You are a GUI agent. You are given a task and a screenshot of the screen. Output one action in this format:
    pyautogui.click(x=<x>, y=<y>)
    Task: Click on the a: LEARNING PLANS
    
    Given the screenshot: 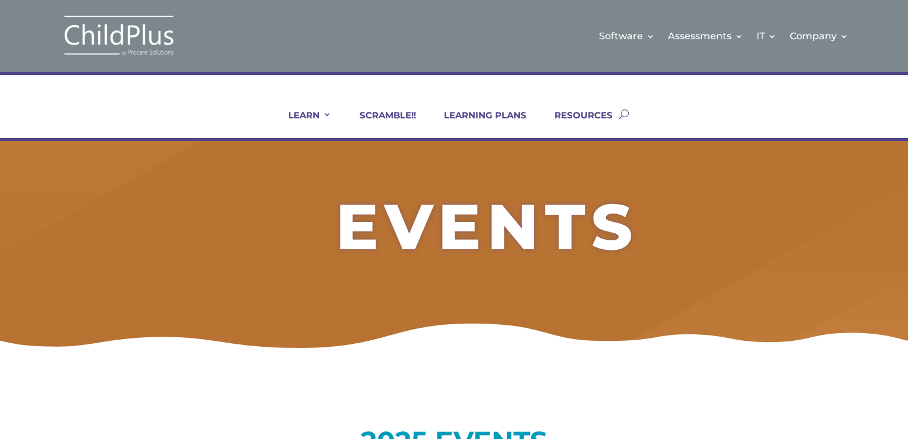 What is the action you would take?
    pyautogui.click(x=478, y=124)
    